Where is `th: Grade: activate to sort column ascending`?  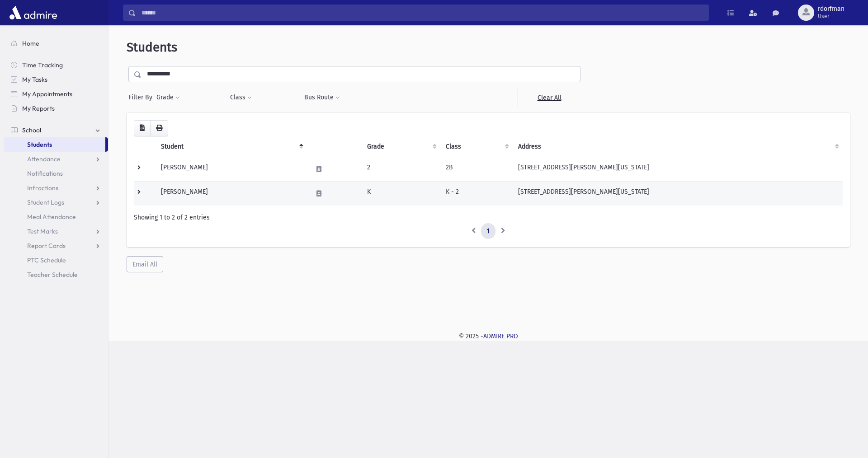 th: Grade: activate to sort column ascending is located at coordinates (401, 147).